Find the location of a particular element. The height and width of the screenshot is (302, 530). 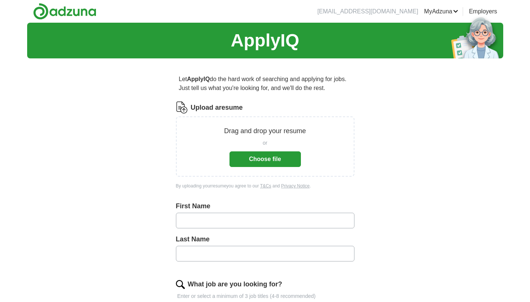

span: or is located at coordinates (265, 143).